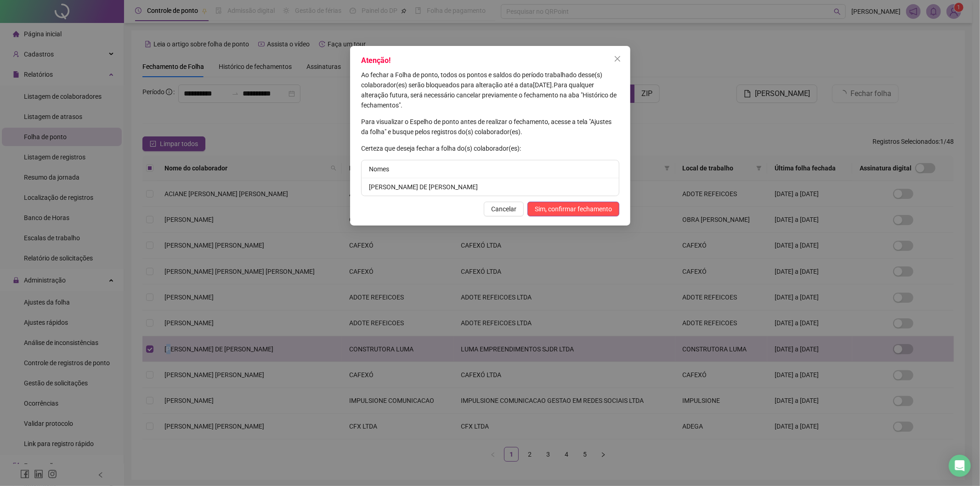 The image size is (980, 486). What do you see at coordinates (441, 148) in the screenshot?
I see `span: Certeza que deseja fechar a folha do(s) colaborador(es):` at bounding box center [441, 148].